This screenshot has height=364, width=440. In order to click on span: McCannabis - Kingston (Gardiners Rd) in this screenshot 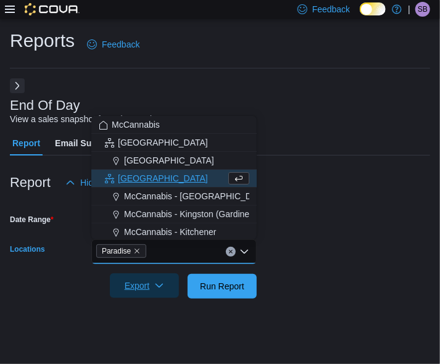, I will do `click(198, 214)`.